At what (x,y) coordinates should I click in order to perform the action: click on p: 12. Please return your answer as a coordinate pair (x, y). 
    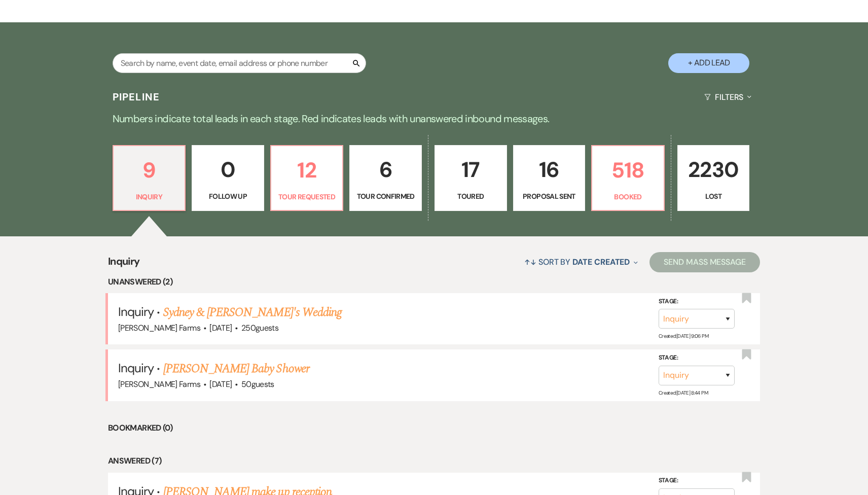
    Looking at the image, I should click on (307, 170).